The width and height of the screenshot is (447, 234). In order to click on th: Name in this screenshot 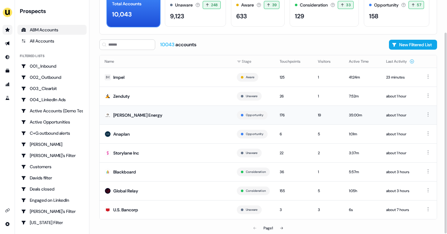, I will do `click(166, 61)`.